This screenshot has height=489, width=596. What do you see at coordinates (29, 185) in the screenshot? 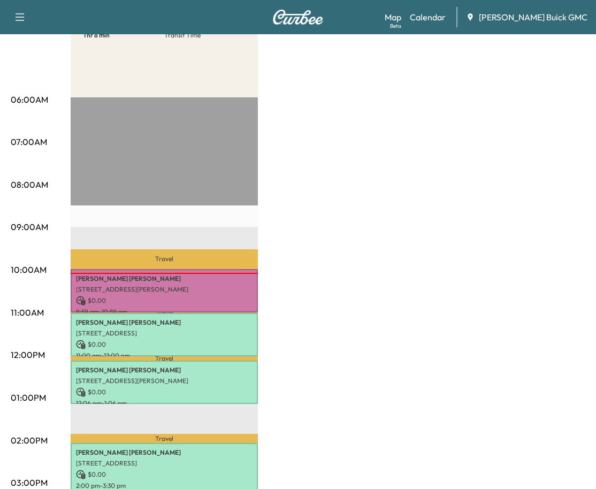
I see `p: 08:00AM` at bounding box center [29, 185].